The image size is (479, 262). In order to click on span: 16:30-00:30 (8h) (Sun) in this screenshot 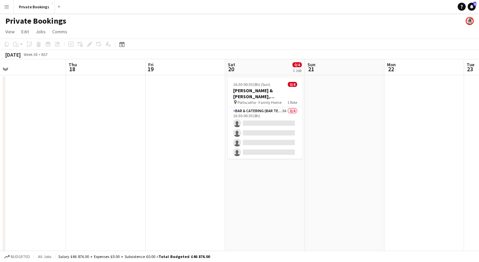, I will do `click(252, 84)`.